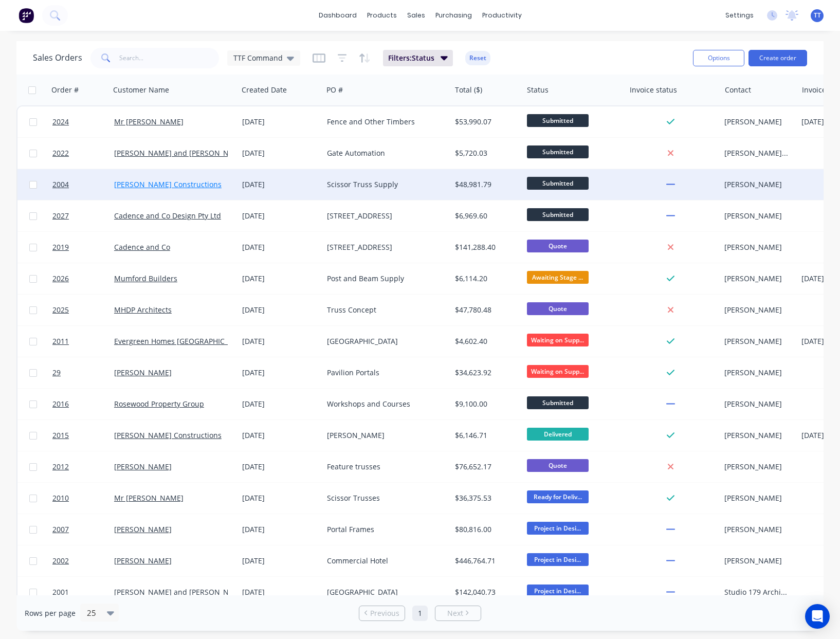 This screenshot has height=639, width=840. What do you see at coordinates (83, 561) in the screenshot?
I see `a: 2002` at bounding box center [83, 561].